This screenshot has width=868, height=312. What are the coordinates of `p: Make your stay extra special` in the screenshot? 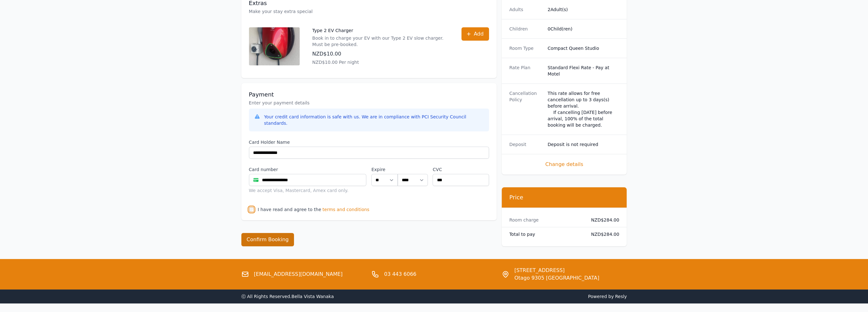 It's located at (369, 12).